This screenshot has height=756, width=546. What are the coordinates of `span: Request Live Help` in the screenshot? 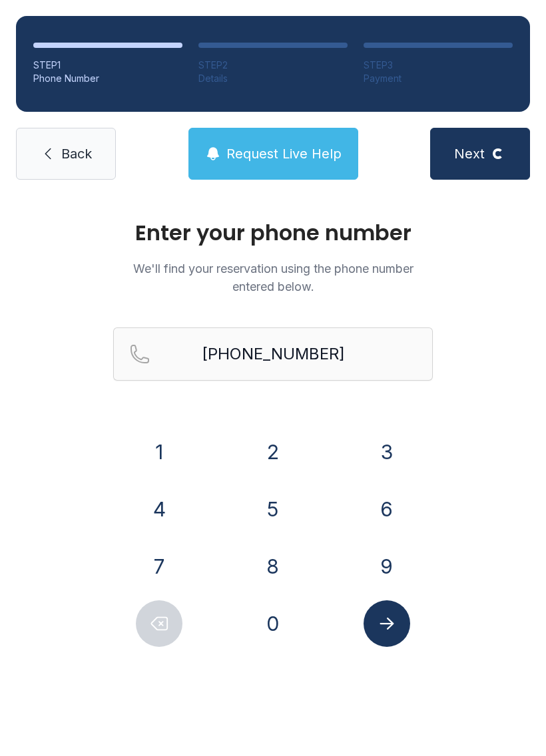 It's located at (283, 154).